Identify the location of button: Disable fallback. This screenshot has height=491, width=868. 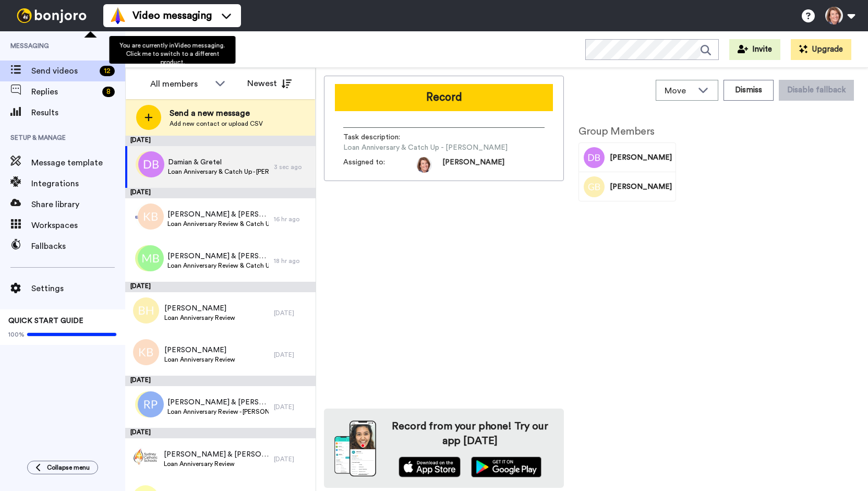
(816, 90).